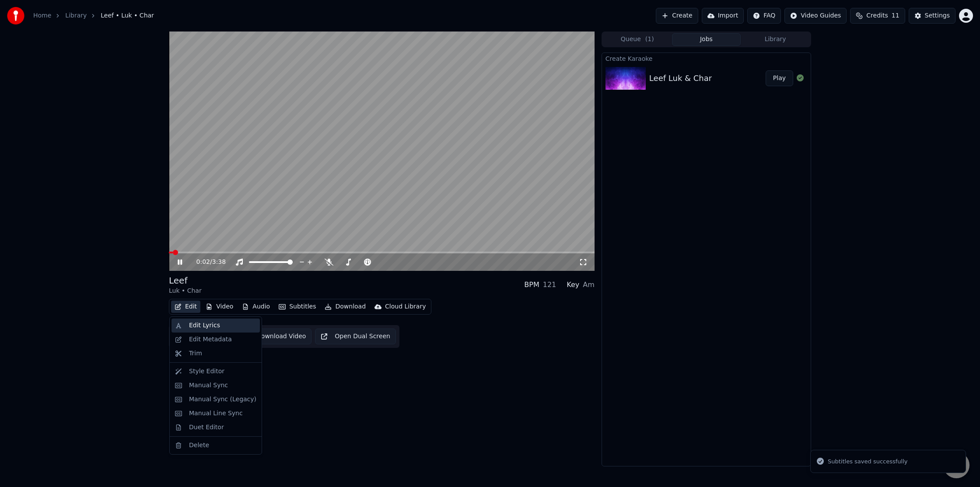  Describe the element at coordinates (94, 16) in the screenshot. I see `nav: breadcrumb` at that location.